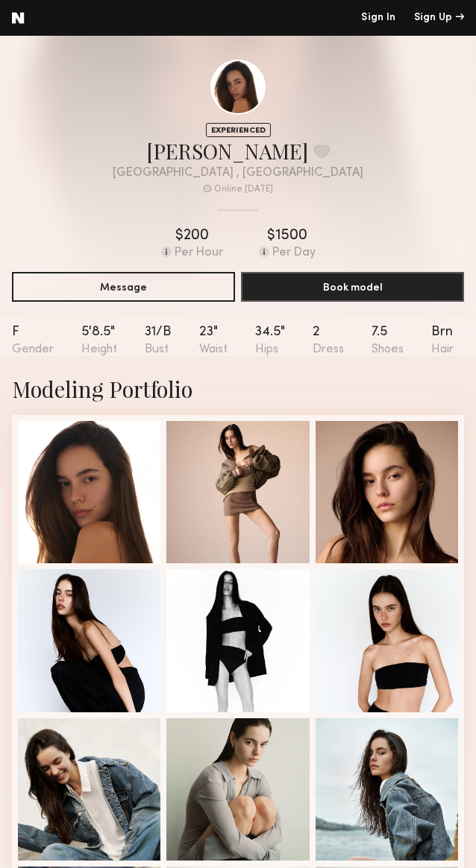 The height and width of the screenshot is (868, 476). What do you see at coordinates (112, 341) in the screenshot?
I see `div: 5'8.5"` at bounding box center [112, 341].